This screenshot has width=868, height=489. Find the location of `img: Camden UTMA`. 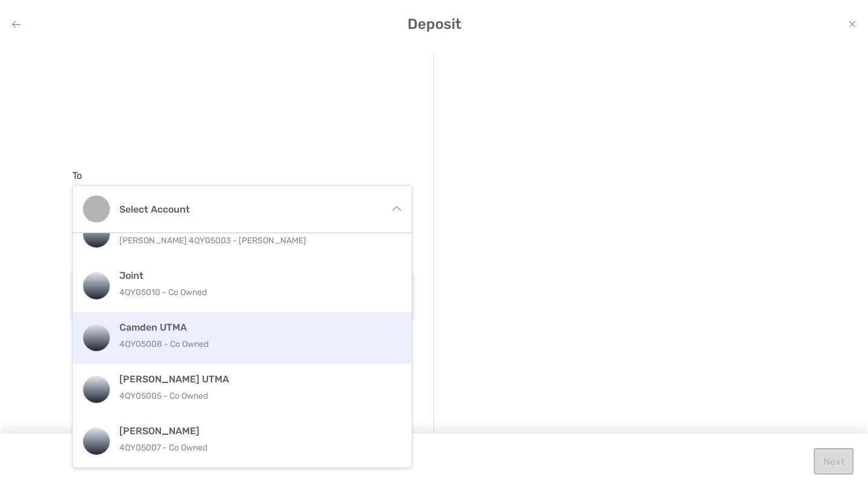

img: Camden UTMA is located at coordinates (97, 338).